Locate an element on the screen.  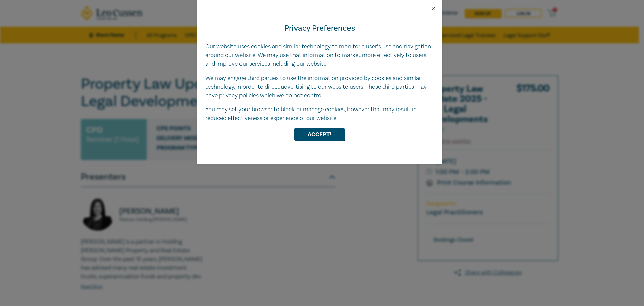
p: Our website uses cookies and similar technology to monitor a user’s use and navigation around our... is located at coordinates (320, 55).